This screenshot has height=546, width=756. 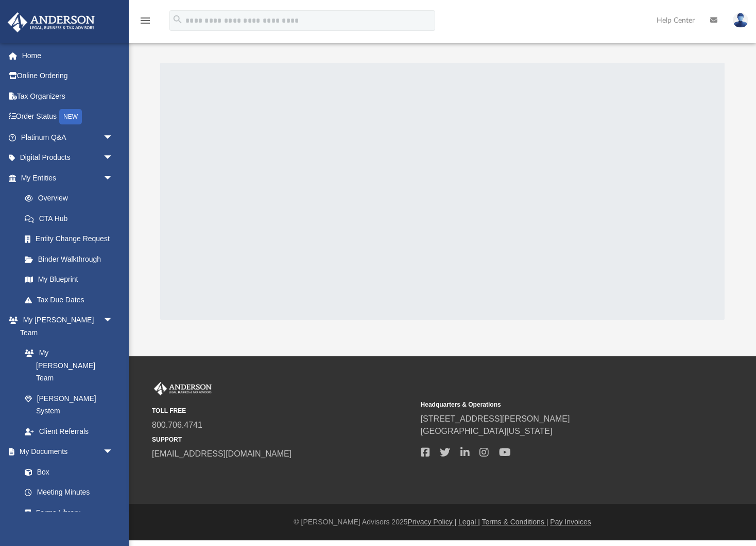 I want to click on a: Box, so click(x=66, y=472).